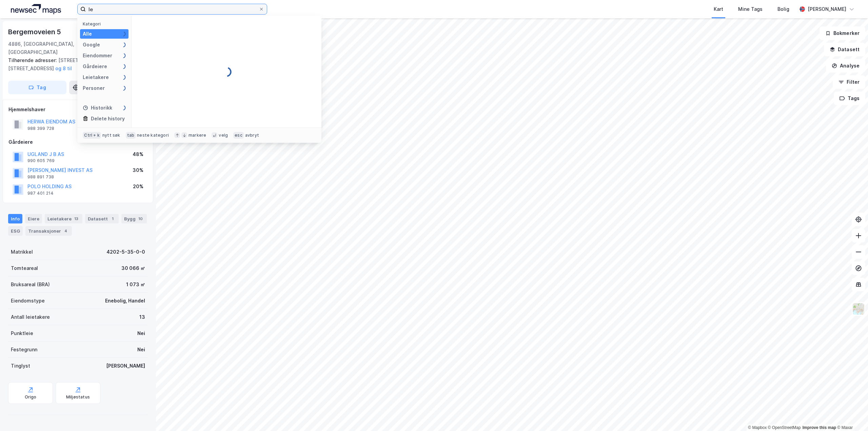 This screenshot has width=868, height=431. What do you see at coordinates (31, 397) in the screenshot?
I see `div: Origo` at bounding box center [31, 397].